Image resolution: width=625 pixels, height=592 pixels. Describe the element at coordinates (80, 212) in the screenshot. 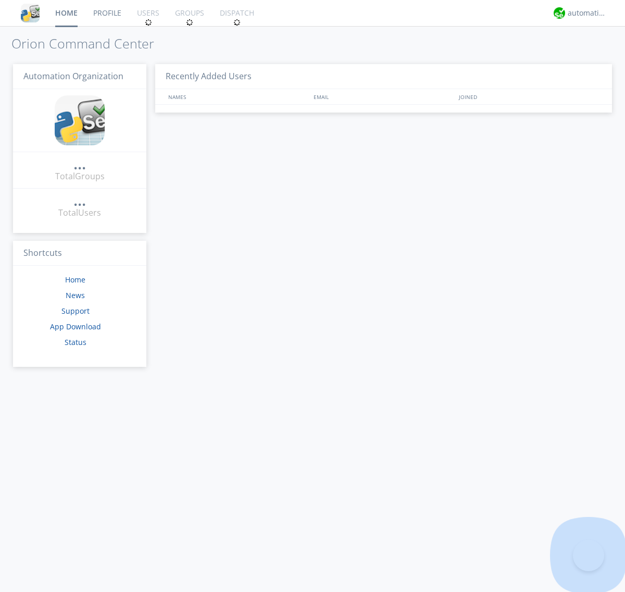

I see `div: Total Users` at that location.